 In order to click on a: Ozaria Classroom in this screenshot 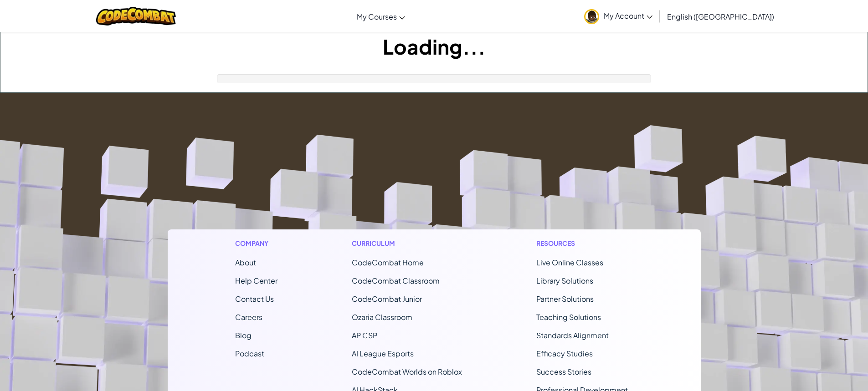, I will do `click(382, 317)`.